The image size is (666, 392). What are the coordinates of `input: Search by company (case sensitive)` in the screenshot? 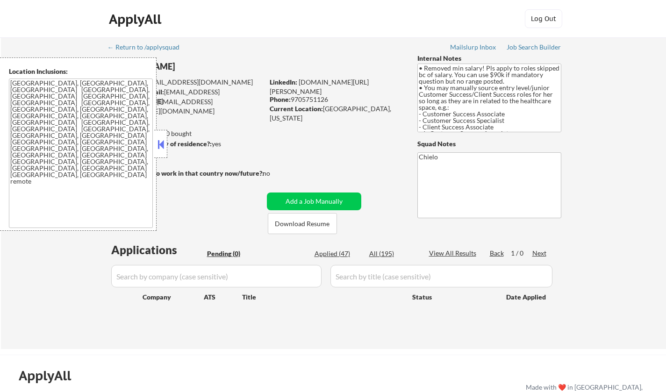 It's located at (216, 276).